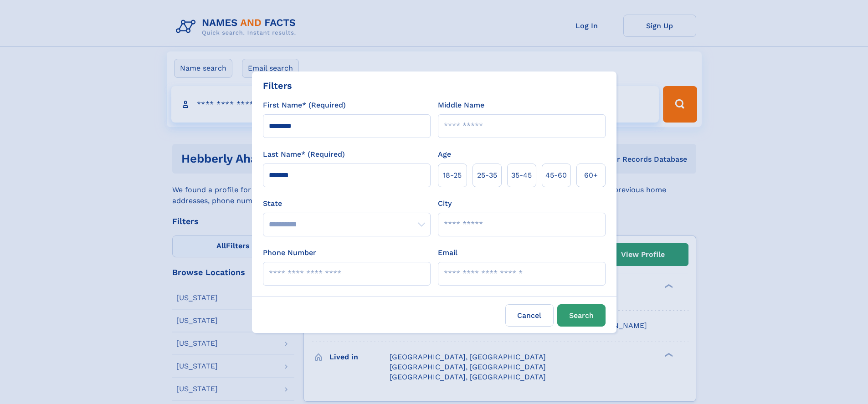 This screenshot has width=868, height=404. What do you see at coordinates (445, 203) in the screenshot?
I see `label: City` at bounding box center [445, 203].